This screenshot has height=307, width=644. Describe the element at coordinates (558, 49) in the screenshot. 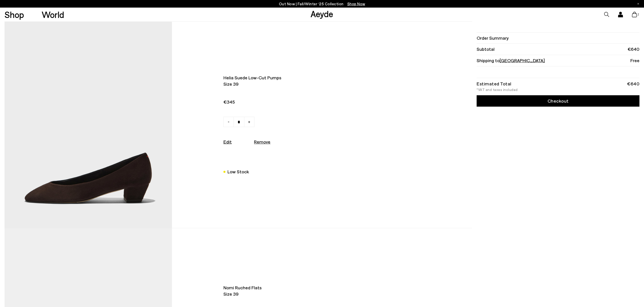

I see `li: Subtotal` at that location.